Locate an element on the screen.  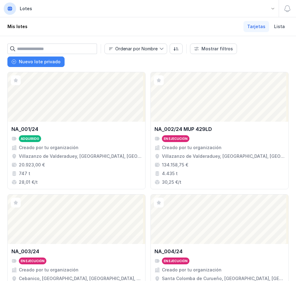
span: Nombre is located at coordinates (132, 49).